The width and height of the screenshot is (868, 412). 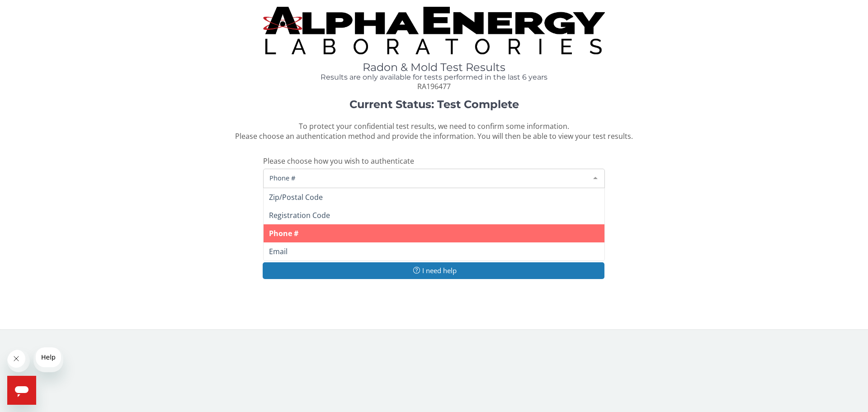 What do you see at coordinates (278, 251) in the screenshot?
I see `span: Email` at bounding box center [278, 251].